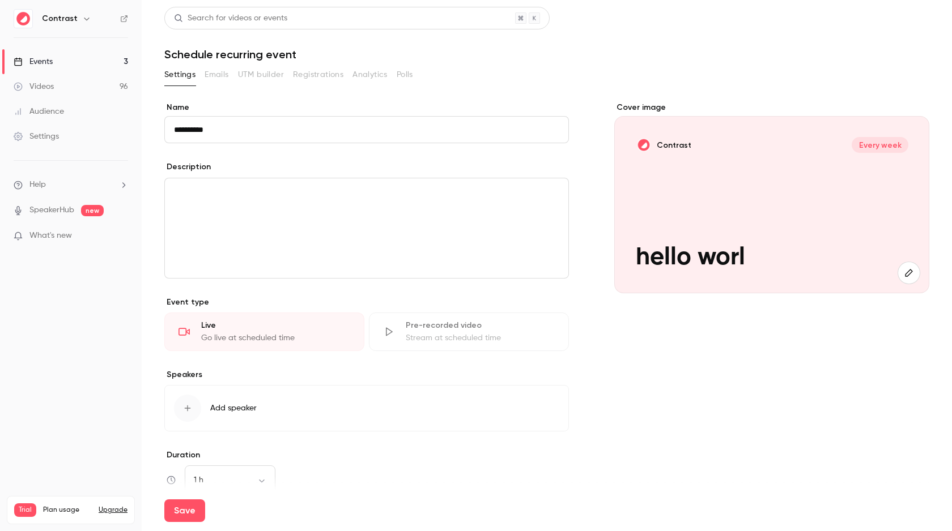 The width and height of the screenshot is (952, 531). Describe the element at coordinates (50, 236) in the screenshot. I see `span: What's new` at that location.